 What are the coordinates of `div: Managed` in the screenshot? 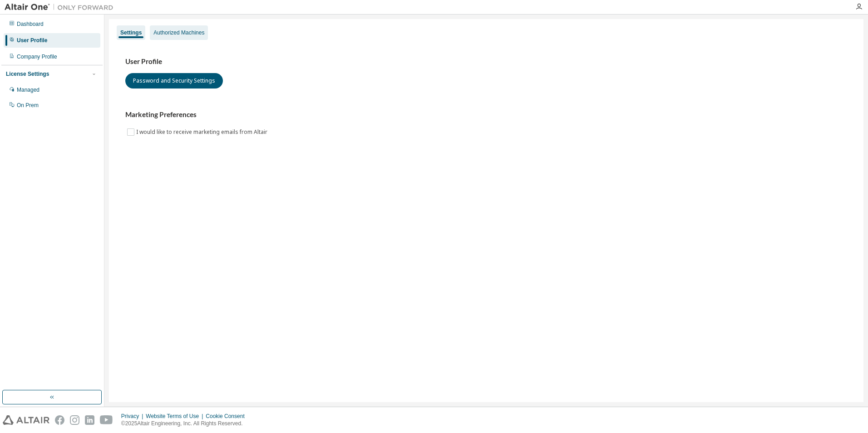 It's located at (28, 90).